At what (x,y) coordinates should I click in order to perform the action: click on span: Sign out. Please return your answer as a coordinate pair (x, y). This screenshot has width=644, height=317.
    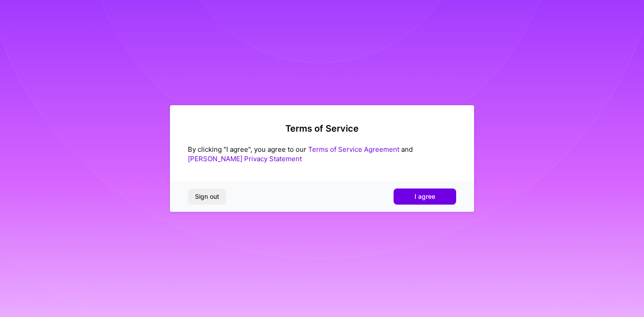
    Looking at the image, I should click on (207, 197).